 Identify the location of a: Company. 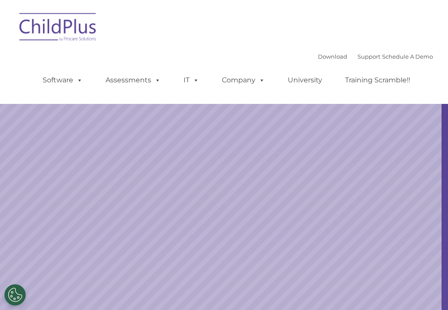
(243, 80).